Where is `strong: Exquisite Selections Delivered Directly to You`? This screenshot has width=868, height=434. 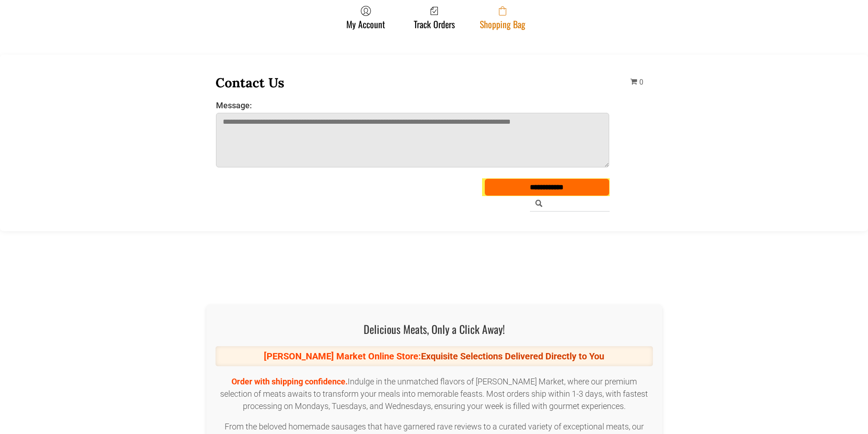
strong: Exquisite Selections Delivered Directly to You is located at coordinates (513, 357).